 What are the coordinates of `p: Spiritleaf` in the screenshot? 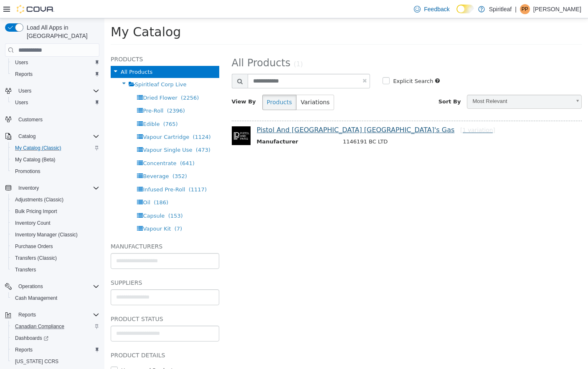 It's located at (500, 9).